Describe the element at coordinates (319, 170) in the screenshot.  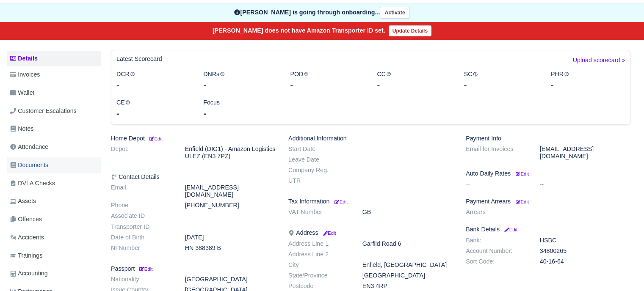
I see `dt: Company Reg.` at that location.